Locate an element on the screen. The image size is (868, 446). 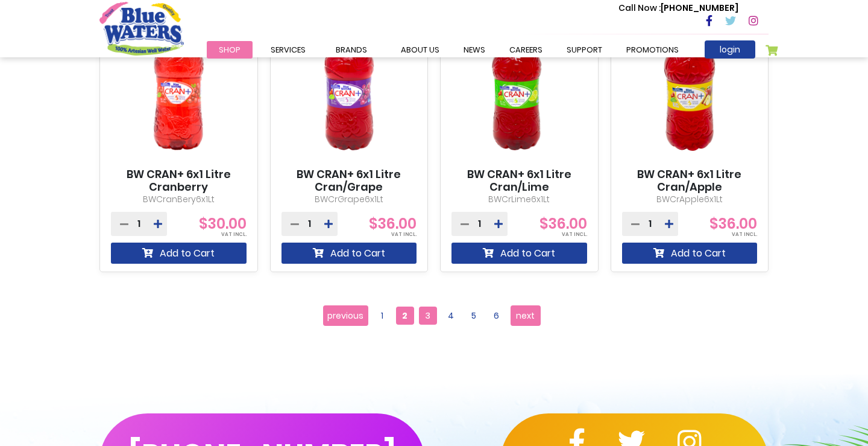
a: about us is located at coordinates (420, 49).